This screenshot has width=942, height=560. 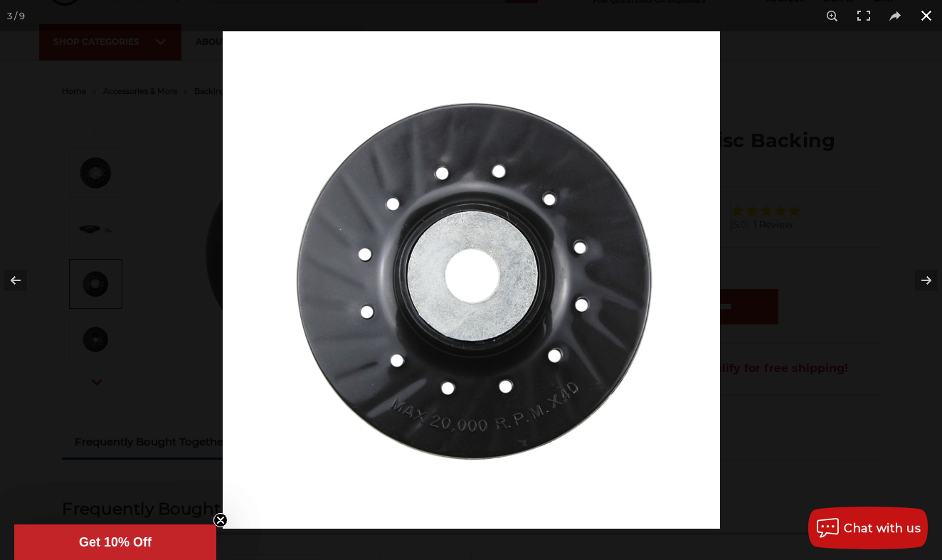 What do you see at coordinates (471, 280) in the screenshot?
I see `img: 4-1_2-inch-backing-pad-resin-fiber-empire-mount__24203.1701194026.jpg` at bounding box center [471, 280].